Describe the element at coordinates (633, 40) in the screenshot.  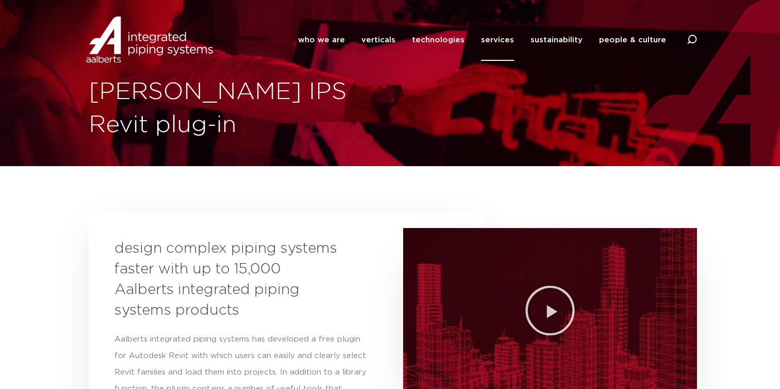
I see `a: people & culture` at that location.